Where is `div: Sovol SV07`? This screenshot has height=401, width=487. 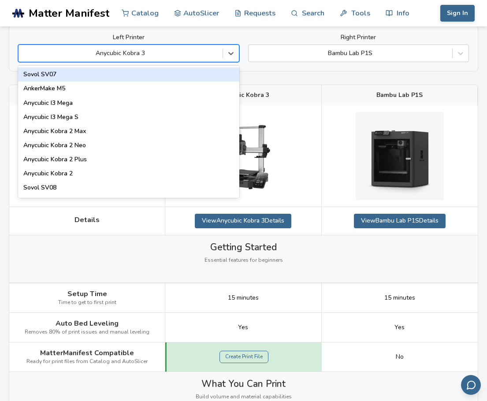 div: Sovol SV07 is located at coordinates (129, 75).